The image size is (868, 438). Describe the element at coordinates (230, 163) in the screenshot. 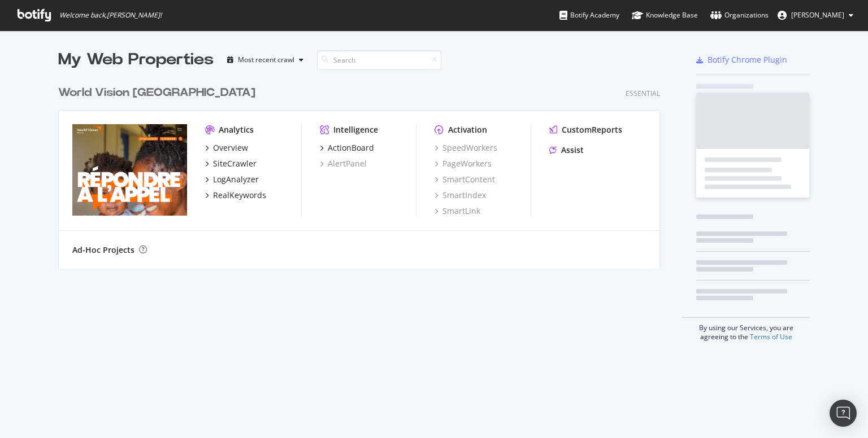

I see `a: SiteCrawler` at that location.